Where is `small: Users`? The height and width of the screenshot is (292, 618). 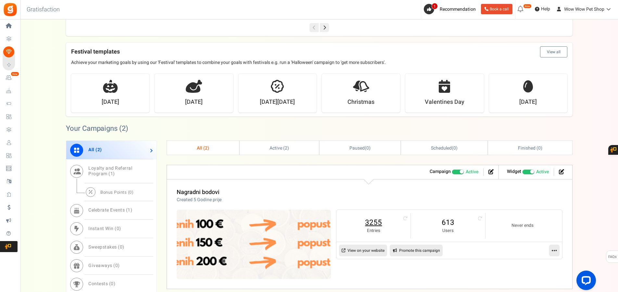
small: Users is located at coordinates (448, 231).